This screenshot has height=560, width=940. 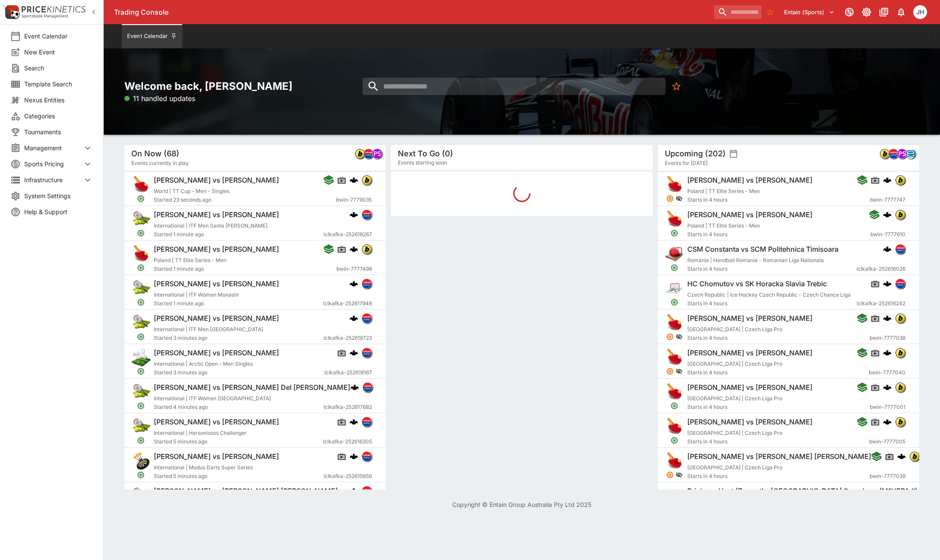 I want to click on span: Romania | Handball Romania - Romanian Liga Nationala, so click(x=755, y=260).